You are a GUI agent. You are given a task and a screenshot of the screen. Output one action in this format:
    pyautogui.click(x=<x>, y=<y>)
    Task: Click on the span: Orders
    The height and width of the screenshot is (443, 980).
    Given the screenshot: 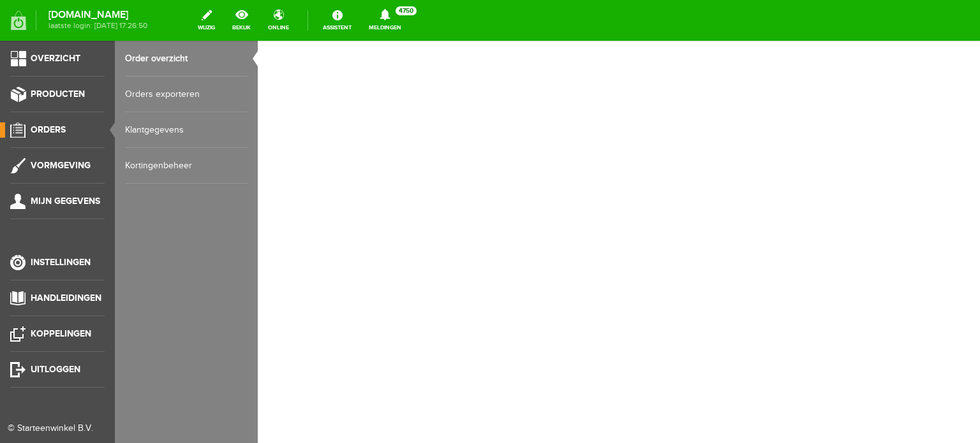 What is the action you would take?
    pyautogui.click(x=48, y=130)
    